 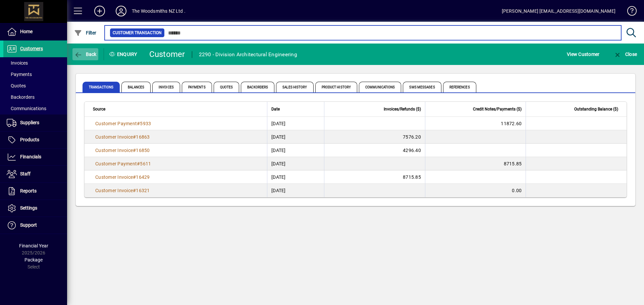 I want to click on a: Communications, so click(x=35, y=108).